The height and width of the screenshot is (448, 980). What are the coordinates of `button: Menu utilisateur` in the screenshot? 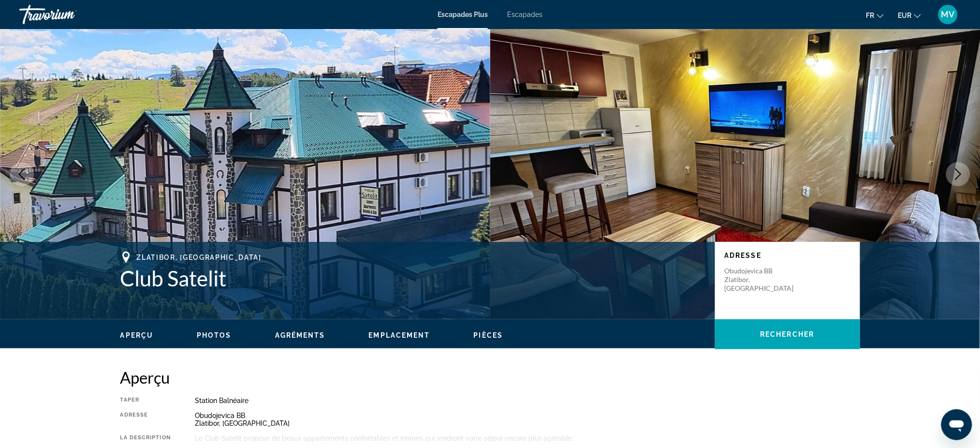 It's located at (948, 14).